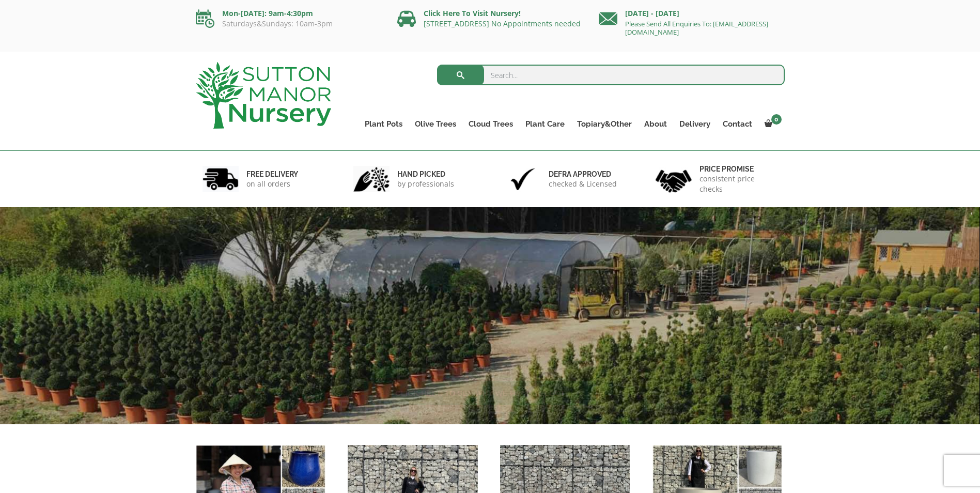 This screenshot has height=493, width=980. What do you see at coordinates (289, 24) in the screenshot?
I see `p: Saturdays&Sundays: 10am-3pm` at bounding box center [289, 24].